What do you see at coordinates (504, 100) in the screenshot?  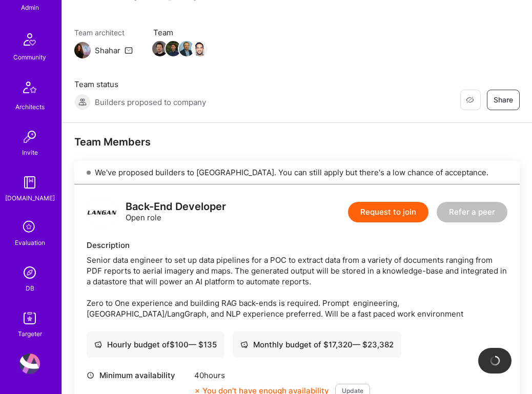 I see `span: Share` at bounding box center [504, 100].